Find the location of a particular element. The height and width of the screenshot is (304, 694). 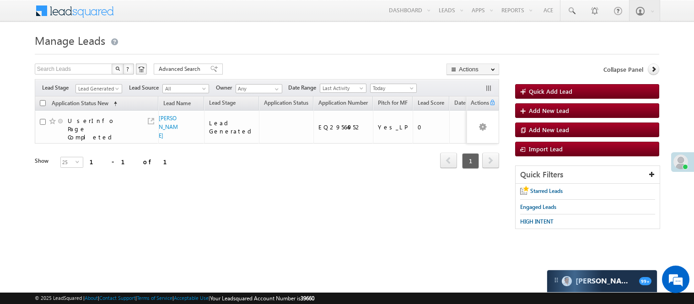

span: select is located at coordinates (79, 161).